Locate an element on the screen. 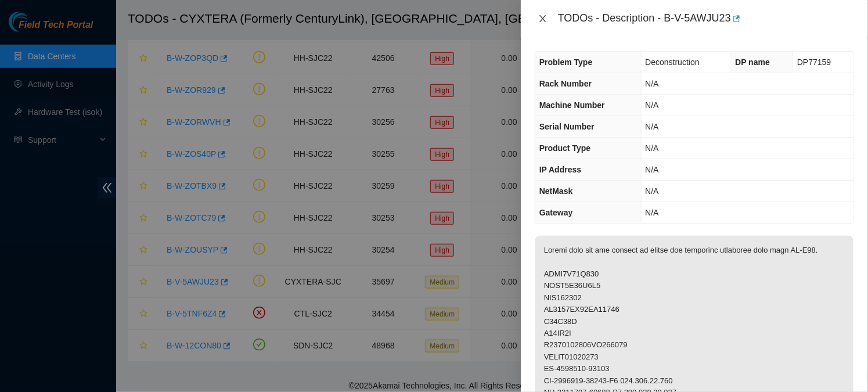  div: TODOs - Description - B-V-5AWJU23 is located at coordinates (706, 18).